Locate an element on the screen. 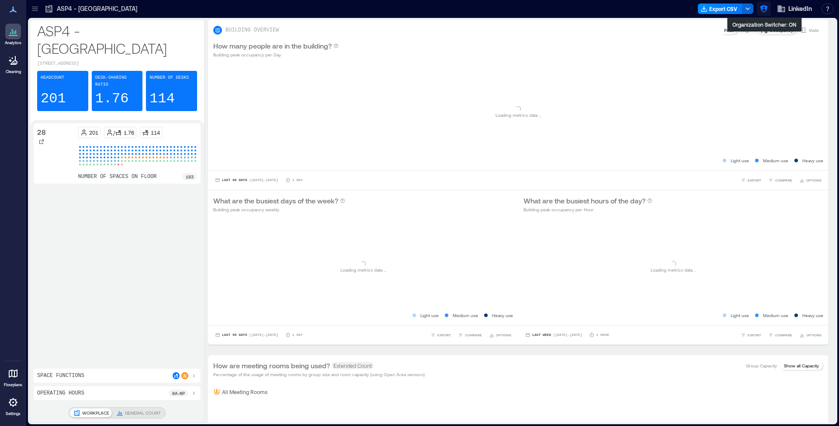 The width and height of the screenshot is (839, 426). p: 183 is located at coordinates (190, 177).